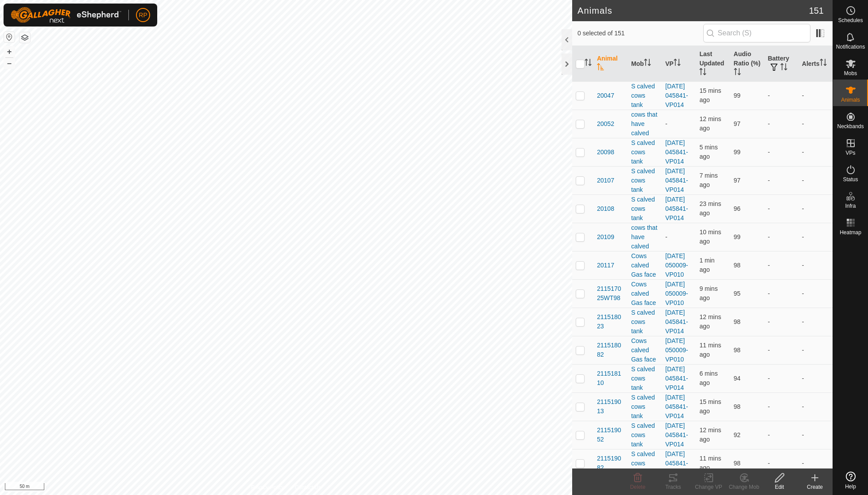 Image resolution: width=868 pixels, height=495 pixels. What do you see at coordinates (708, 488) in the screenshot?
I see `div: Change VP` at bounding box center [708, 488].